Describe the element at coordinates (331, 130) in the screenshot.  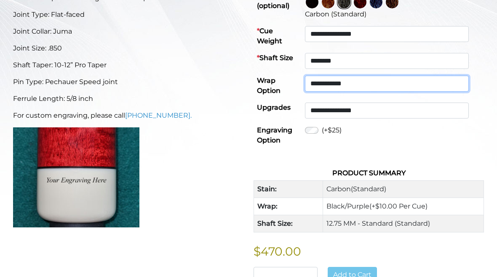
I see `label: (+$25)` at that location.